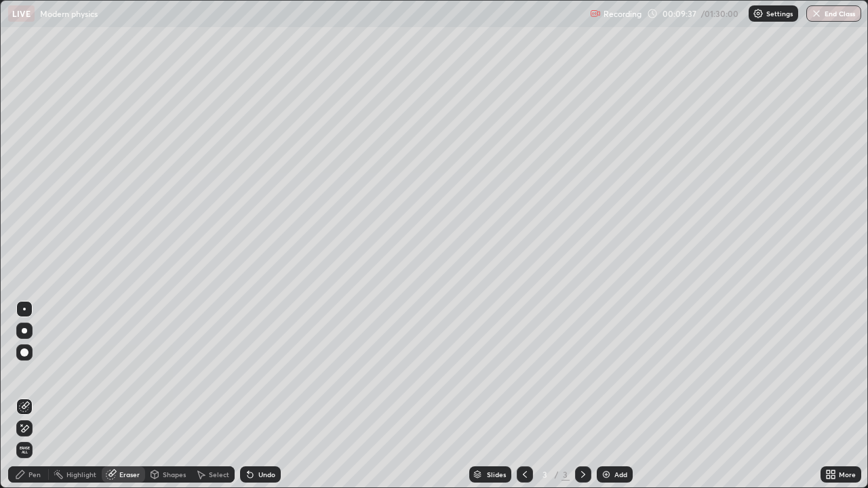 This screenshot has width=868, height=488. Describe the element at coordinates (758, 14) in the screenshot. I see `img: class-settings-icons` at that location.